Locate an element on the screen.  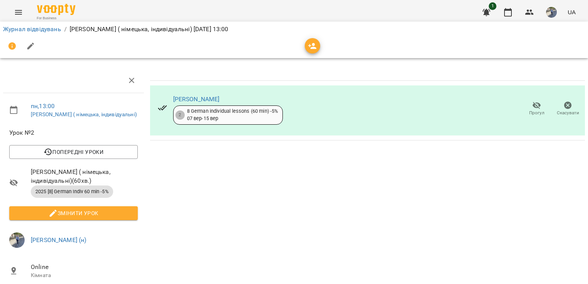
button: Скасувати is located at coordinates (567, 109).